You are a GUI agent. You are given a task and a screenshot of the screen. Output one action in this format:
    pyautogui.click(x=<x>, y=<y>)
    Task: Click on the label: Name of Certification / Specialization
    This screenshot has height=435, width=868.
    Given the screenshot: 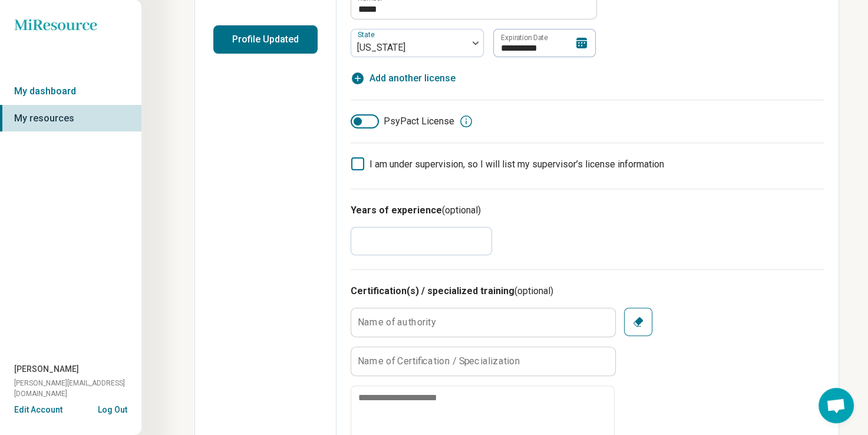 What is the action you would take?
    pyautogui.click(x=439, y=361)
    